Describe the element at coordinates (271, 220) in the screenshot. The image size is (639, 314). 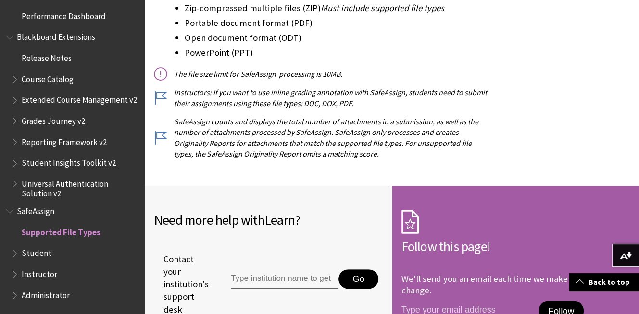
I see `h2: Need more help with ?` at that location.